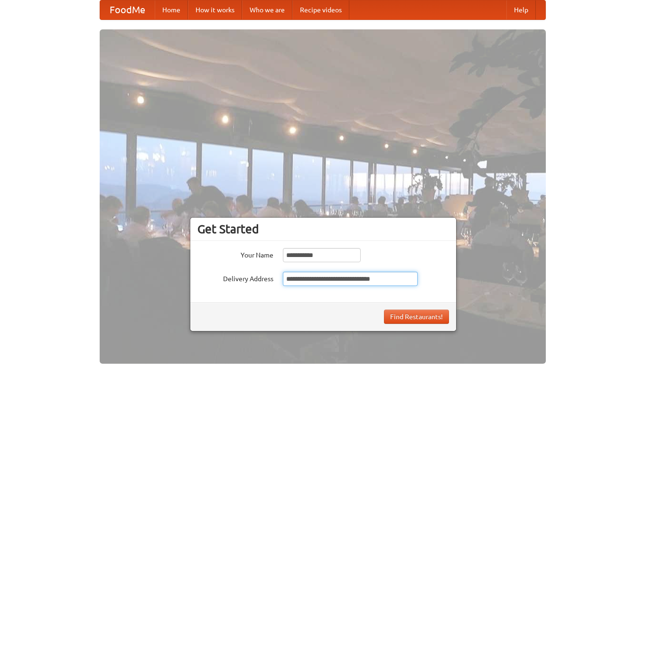 This screenshot has width=645, height=671. Describe the element at coordinates (215, 10) in the screenshot. I see `a: How it works` at that location.